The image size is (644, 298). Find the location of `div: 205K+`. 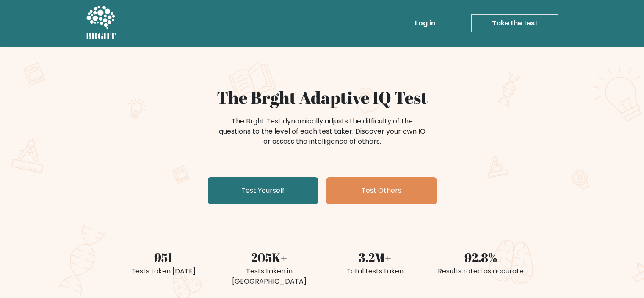

div: 205K+ is located at coordinates (269, 257).